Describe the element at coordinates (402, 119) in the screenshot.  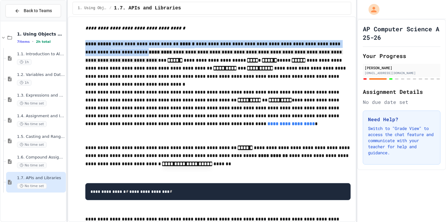
I see `h3: Need Help?` at that location.